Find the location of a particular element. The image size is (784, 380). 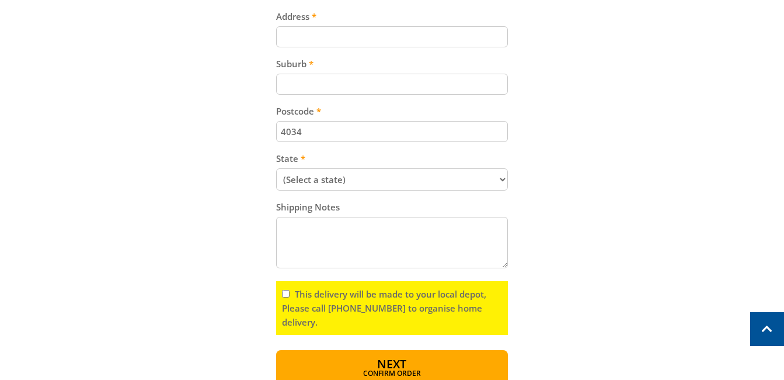

span: Next is located at coordinates (392, 363).